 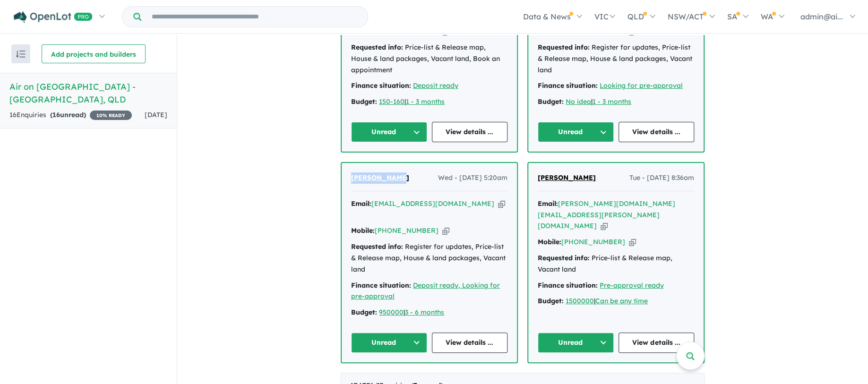 What do you see at coordinates (111, 115) in the screenshot?
I see `span: 10 % READY` at bounding box center [111, 115].